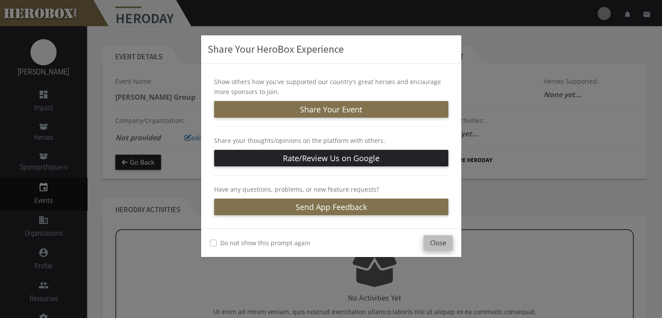 Image resolution: width=662 pixels, height=318 pixels. I want to click on p: Share your thoughts/opinions on the platform with others., so click(331, 140).